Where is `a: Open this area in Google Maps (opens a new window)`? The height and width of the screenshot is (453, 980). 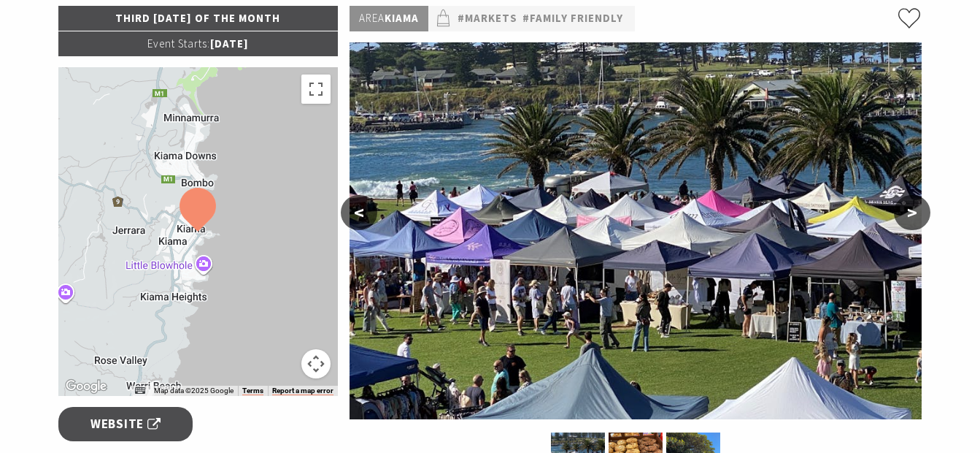
a: Open this area in Google Maps (opens a new window) is located at coordinates (86, 386).